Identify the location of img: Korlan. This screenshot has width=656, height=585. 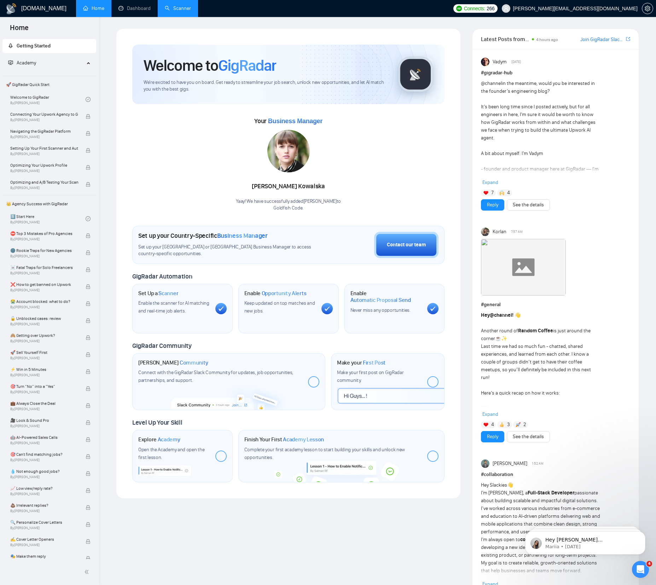
(485, 232).